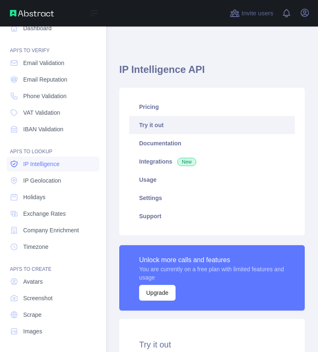 The image size is (318, 352). I want to click on a: Email Validation, so click(53, 63).